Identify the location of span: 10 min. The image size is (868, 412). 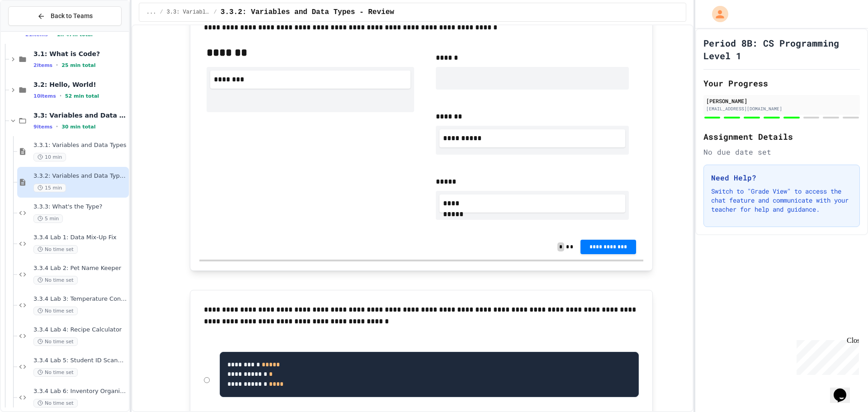
(50, 157).